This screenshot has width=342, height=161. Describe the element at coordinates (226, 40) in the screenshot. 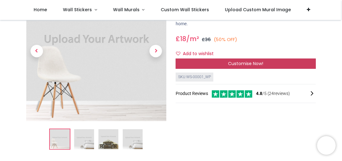

I see `small: (50% OFF)` at that location.